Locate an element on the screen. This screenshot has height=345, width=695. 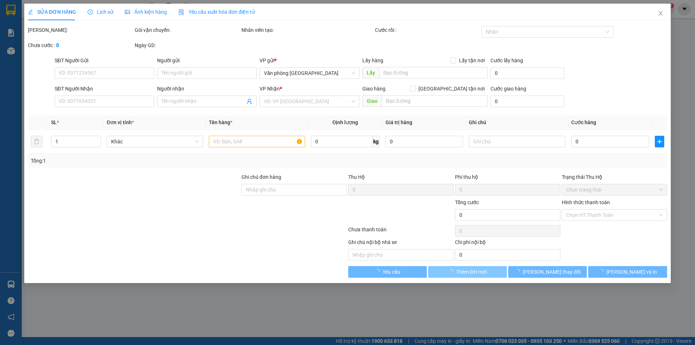
span: edit is located at coordinates (30, 12).